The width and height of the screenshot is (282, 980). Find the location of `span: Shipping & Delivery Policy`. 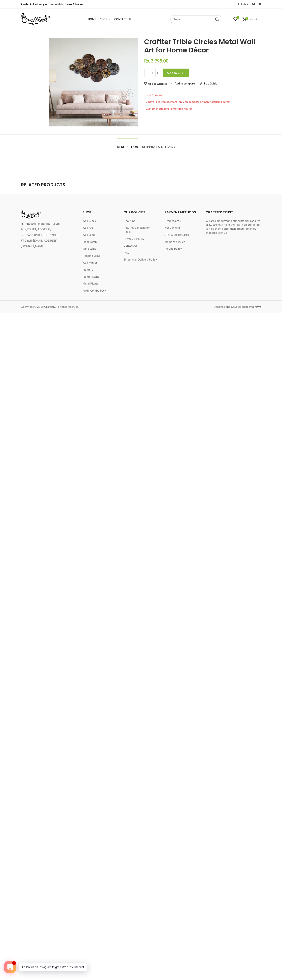

span: Shipping & Delivery Policy is located at coordinates (140, 259).